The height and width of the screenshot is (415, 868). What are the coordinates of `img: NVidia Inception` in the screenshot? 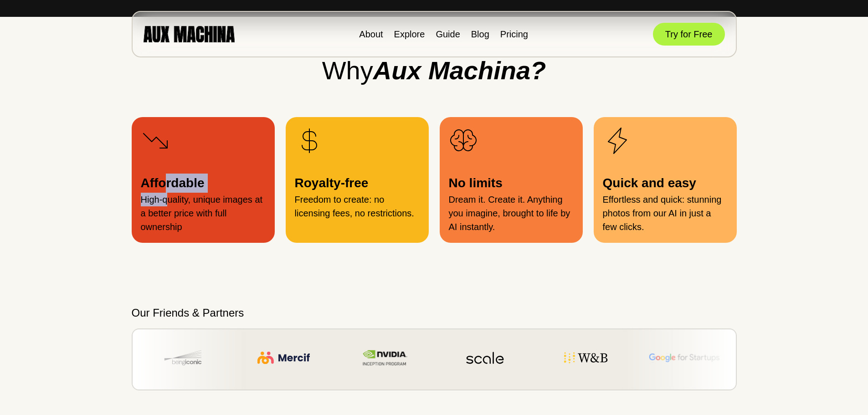 It's located at (384, 357).